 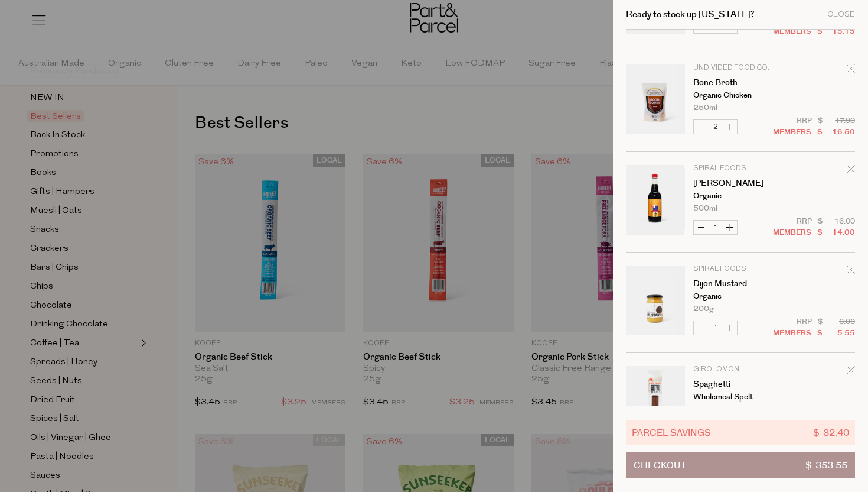 I want to click on input: QTY Tamari, so click(x=715, y=227).